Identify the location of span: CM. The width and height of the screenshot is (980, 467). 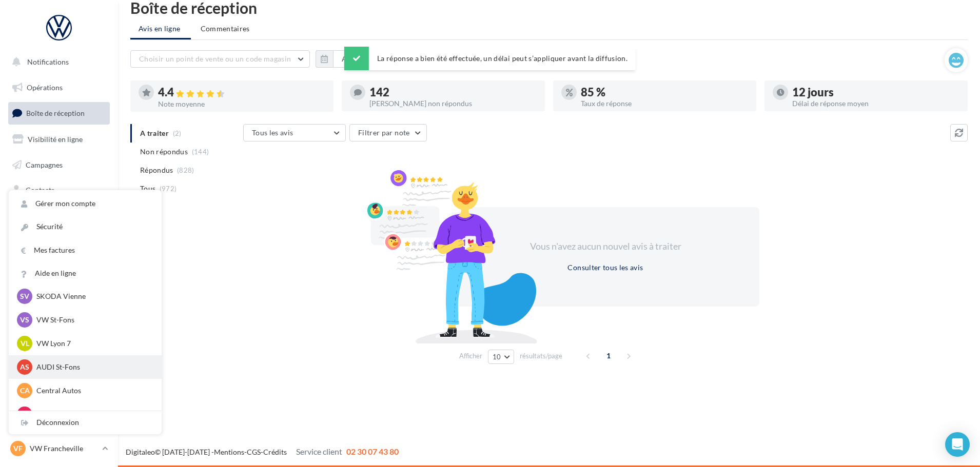
(25, 414).